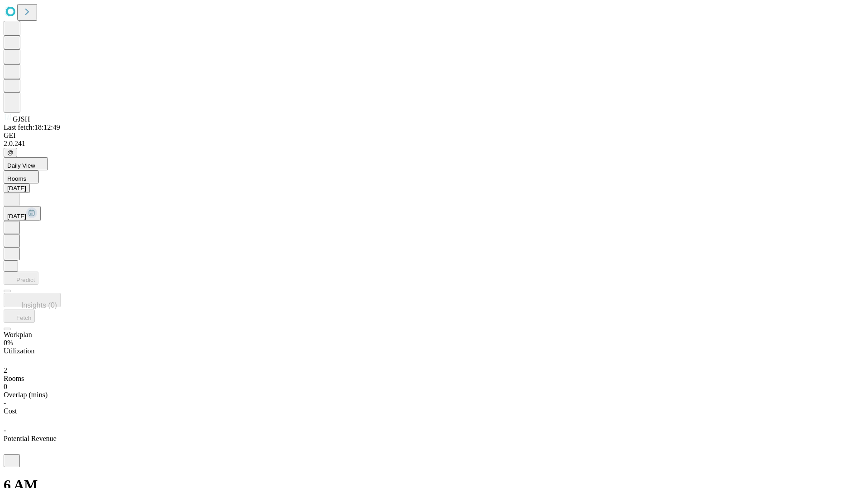 This screenshot has height=488, width=868. I want to click on button: Fetch, so click(19, 316).